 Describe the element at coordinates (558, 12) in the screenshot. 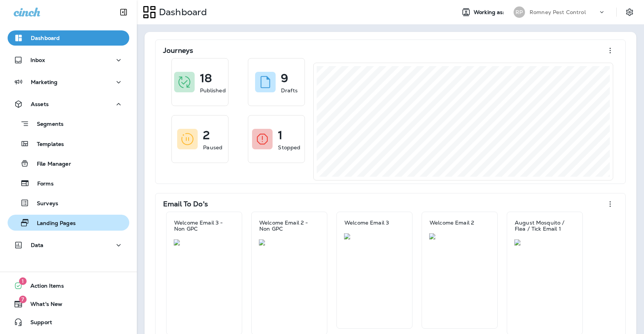

I see `p: Romney Pest Control` at that location.